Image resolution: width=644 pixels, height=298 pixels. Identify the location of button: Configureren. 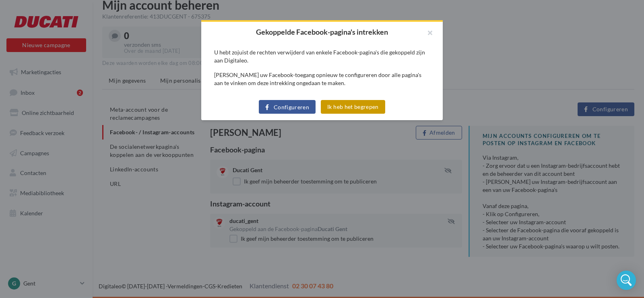
(287, 107).